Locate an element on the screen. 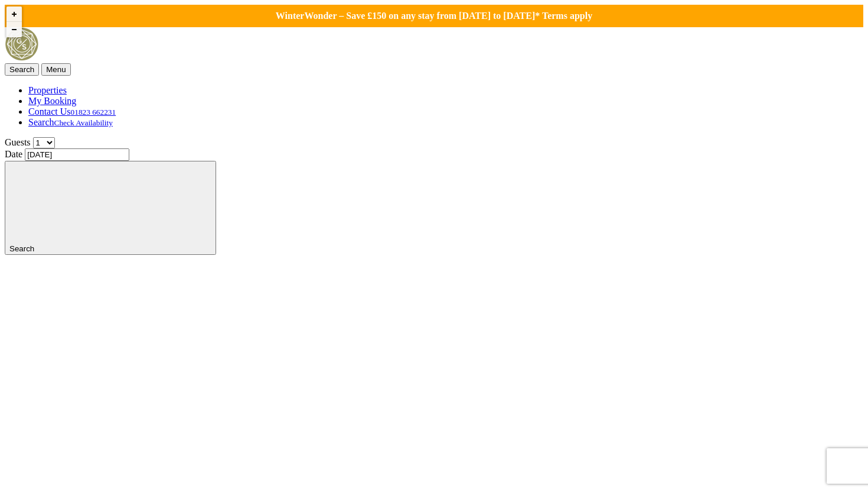  button: Zoom out is located at coordinates (14, 30).